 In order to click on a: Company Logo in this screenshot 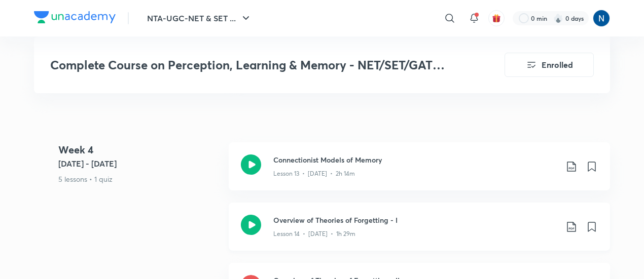, I will do `click(75, 18)`.